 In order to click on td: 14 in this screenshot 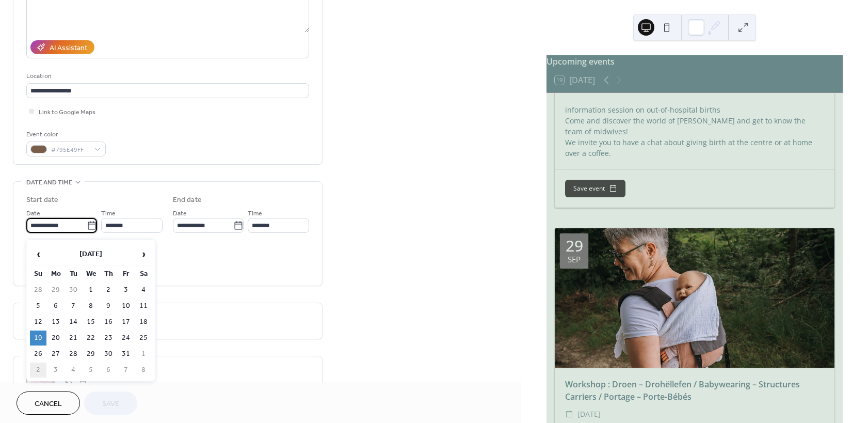, I will do `click(73, 321)`.